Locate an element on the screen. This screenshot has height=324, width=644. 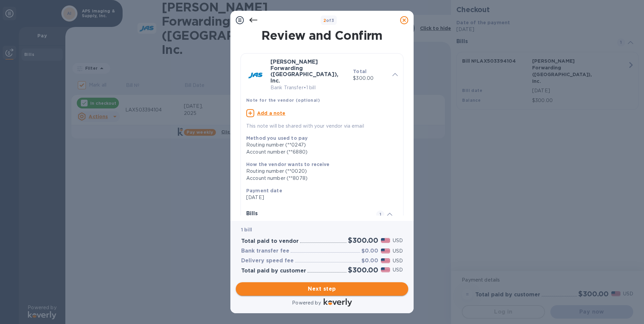
b: 1 bill is located at coordinates (246, 230).